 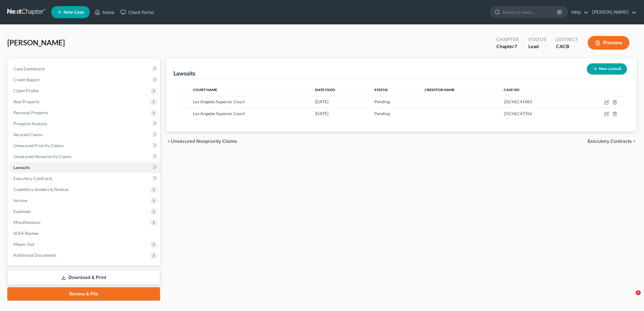 What do you see at coordinates (512, 90) in the screenshot?
I see `span: Case No` at bounding box center [512, 90].